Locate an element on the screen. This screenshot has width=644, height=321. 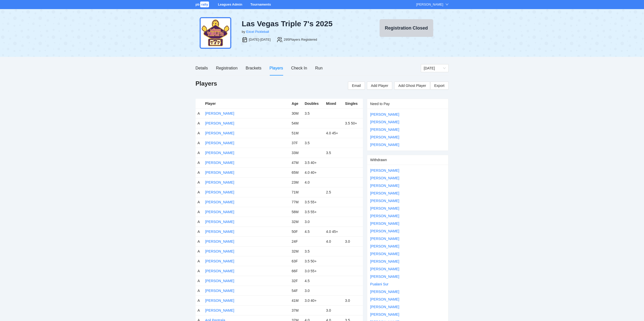
td: 30M is located at coordinates (296, 113).